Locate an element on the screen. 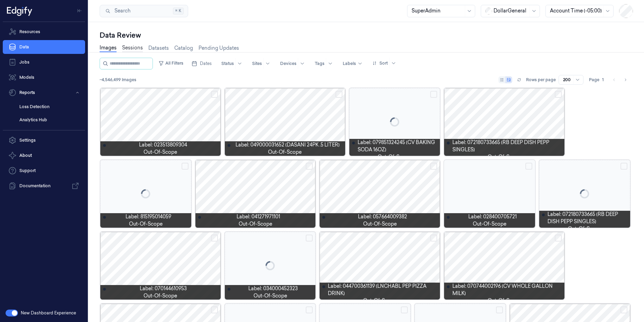  span: Label: 057664009382 is located at coordinates (382, 217).